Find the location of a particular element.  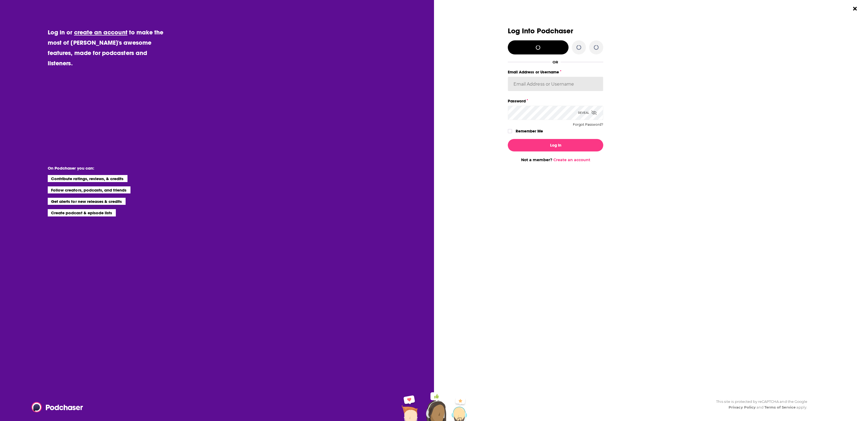

button: Log In is located at coordinates (556, 145).